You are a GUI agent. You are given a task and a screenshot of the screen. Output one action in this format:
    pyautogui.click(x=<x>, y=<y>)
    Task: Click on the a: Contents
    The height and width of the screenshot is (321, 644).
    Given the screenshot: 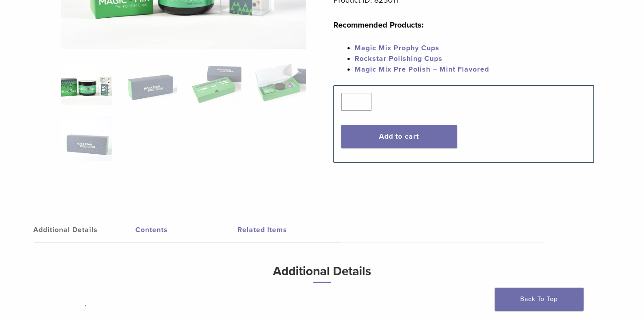 What is the action you would take?
    pyautogui.click(x=187, y=230)
    